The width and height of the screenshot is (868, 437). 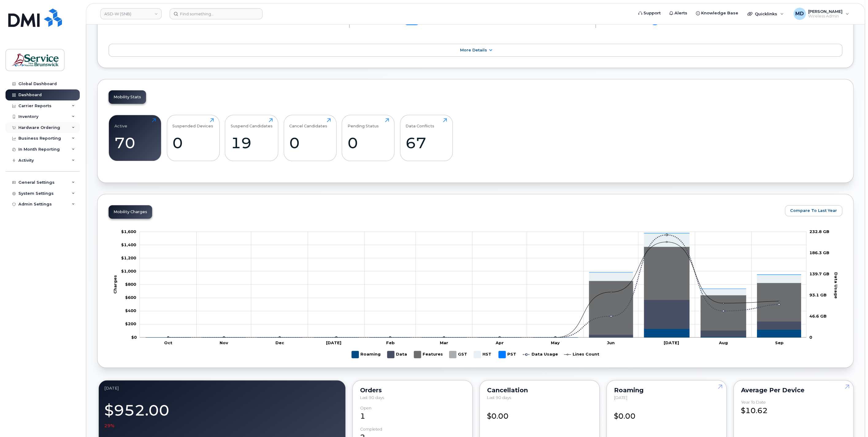 I want to click on tspan: Charges, so click(x=115, y=284).